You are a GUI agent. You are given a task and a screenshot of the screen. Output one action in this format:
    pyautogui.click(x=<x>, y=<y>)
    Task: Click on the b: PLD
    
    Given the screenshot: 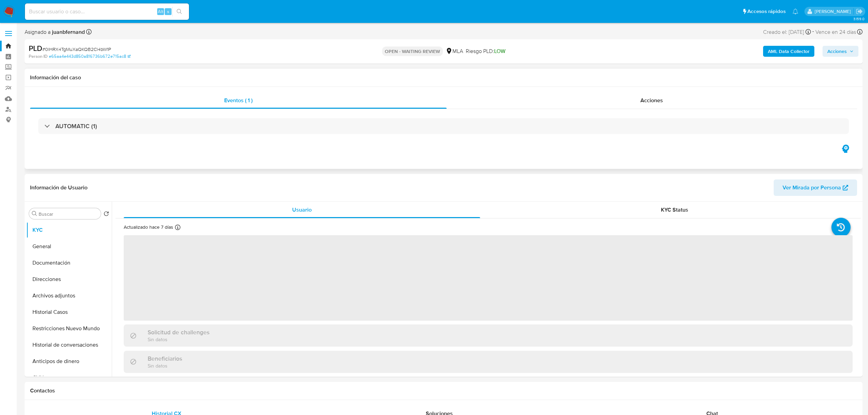 What is the action you would take?
    pyautogui.click(x=35, y=48)
    